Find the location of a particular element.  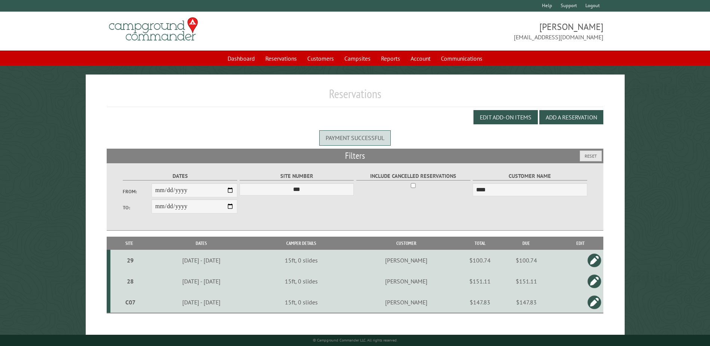

label: To: is located at coordinates (137, 207).